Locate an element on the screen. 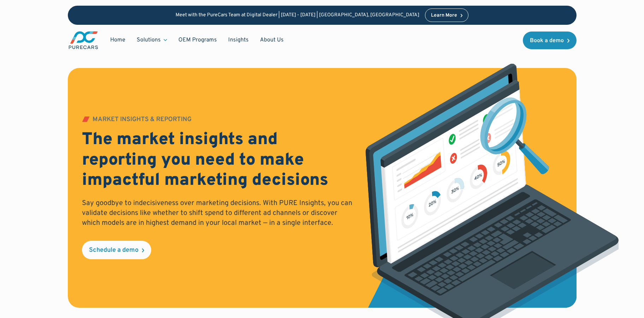 The height and width of the screenshot is (318, 644). a: About Us is located at coordinates (272, 40).